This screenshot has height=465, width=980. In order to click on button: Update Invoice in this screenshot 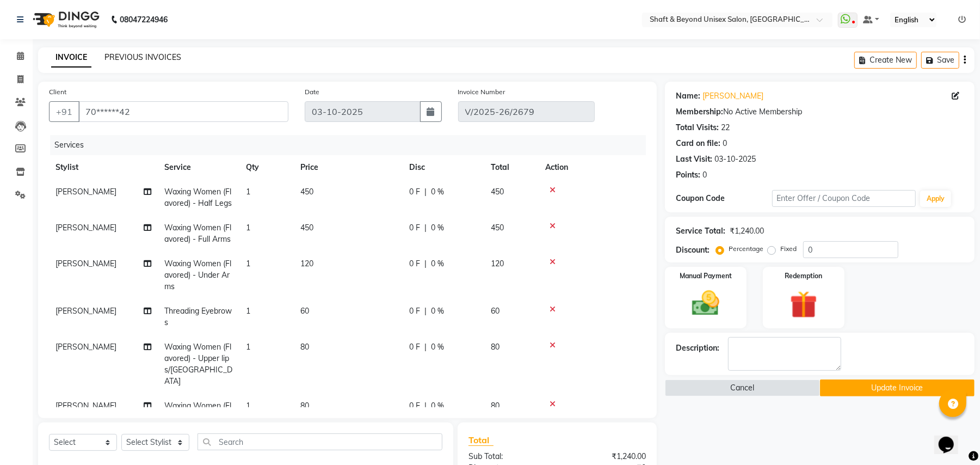, I will do `click(898, 387)`.